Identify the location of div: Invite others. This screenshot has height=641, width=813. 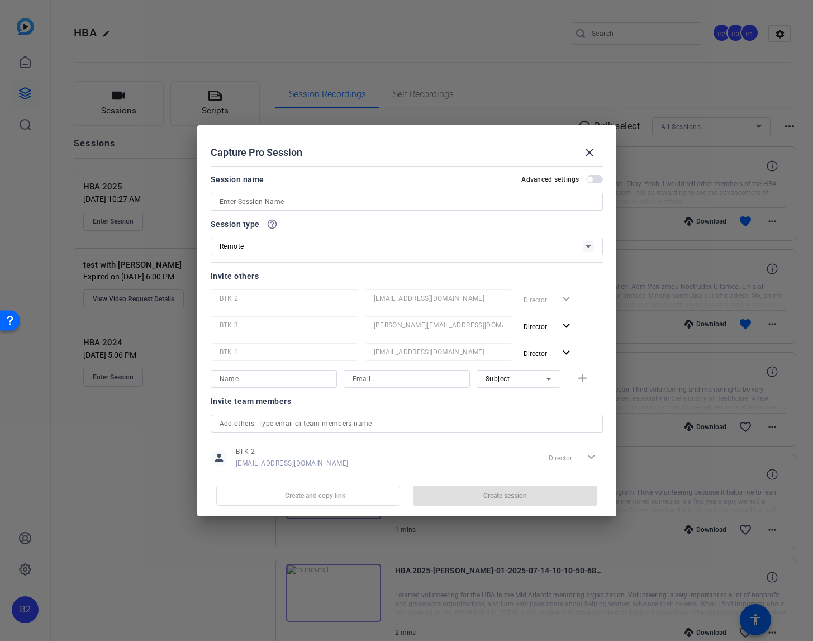
(407, 276).